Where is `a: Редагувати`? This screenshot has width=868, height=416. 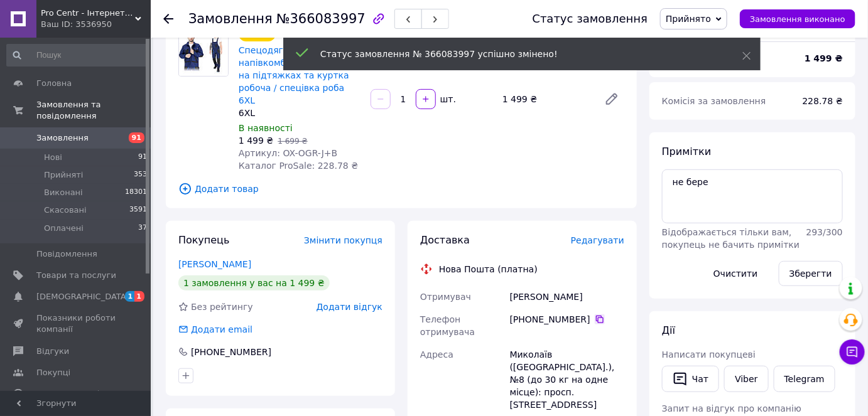 a: Редагувати is located at coordinates (612, 99).